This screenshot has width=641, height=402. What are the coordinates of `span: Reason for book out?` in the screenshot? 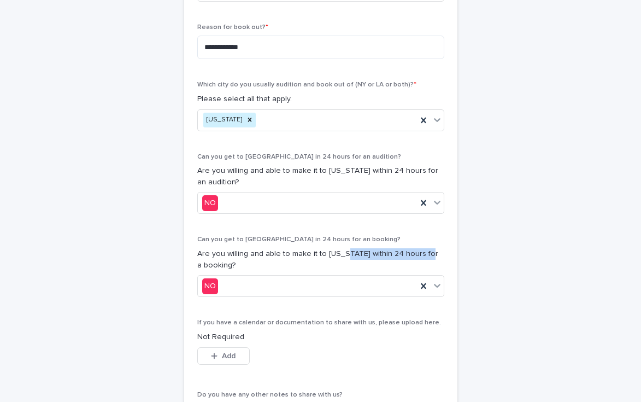 It's located at (233, 27).